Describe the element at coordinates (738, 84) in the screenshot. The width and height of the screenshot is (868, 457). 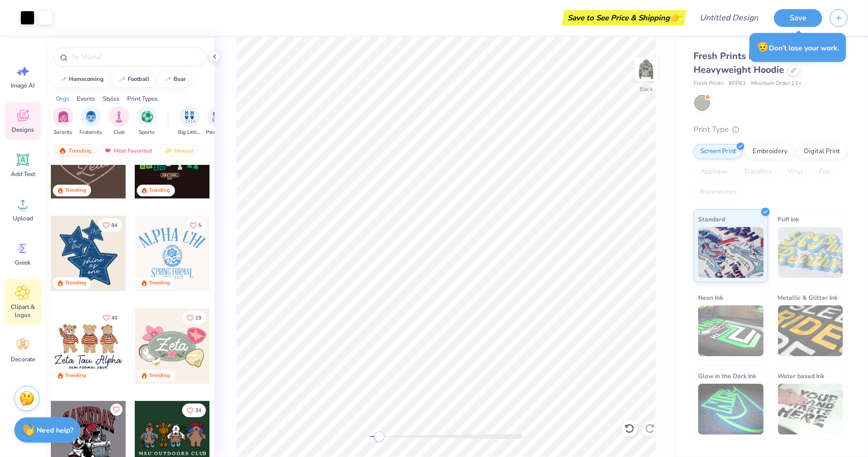
I see `span: # FP83` at that location.